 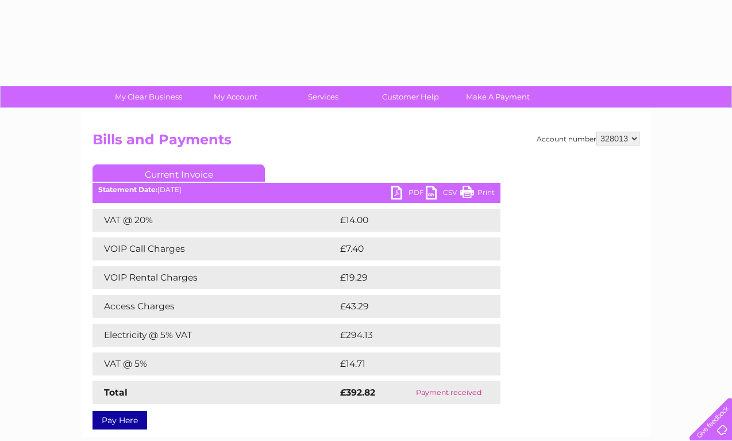 What do you see at coordinates (215, 335) in the screenshot?
I see `td: Electricity @ 5% VAT` at bounding box center [215, 335].